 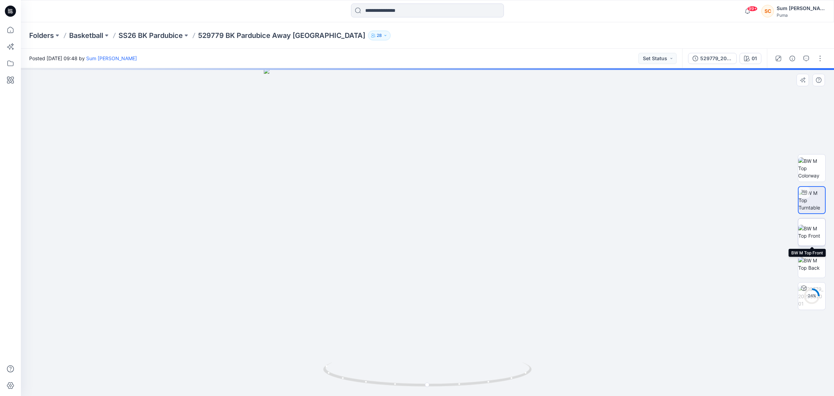 I want to click on div: SC, so click(x=768, y=11).